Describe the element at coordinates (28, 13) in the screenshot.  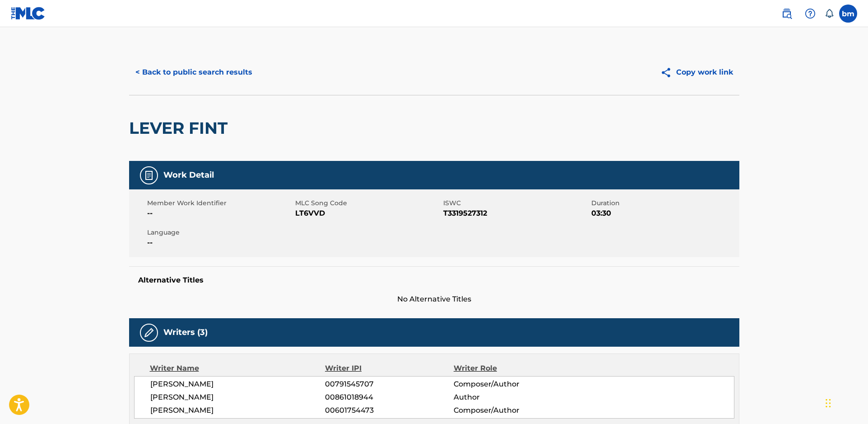
I see `img: MLC Logo` at that location.